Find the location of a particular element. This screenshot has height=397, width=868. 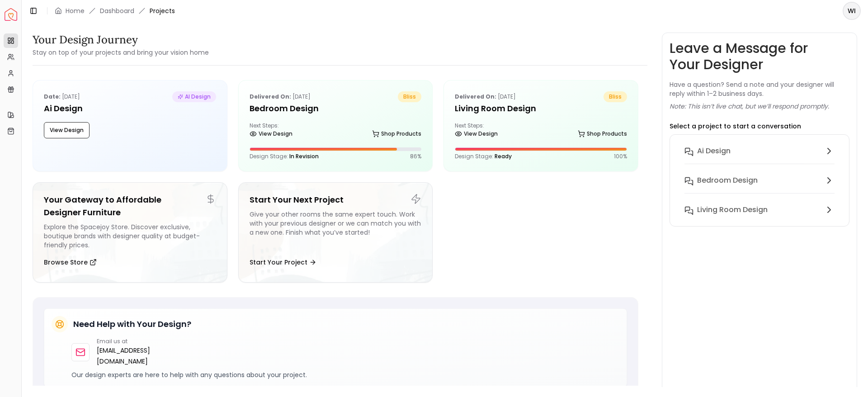

span: In Revision is located at coordinates (304, 156).